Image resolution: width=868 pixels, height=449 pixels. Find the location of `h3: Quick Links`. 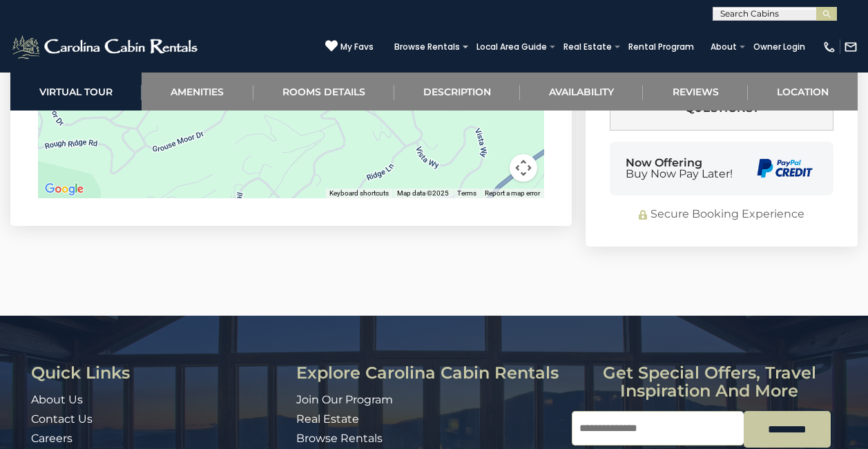

h3: Quick Links is located at coordinates (158, 373).